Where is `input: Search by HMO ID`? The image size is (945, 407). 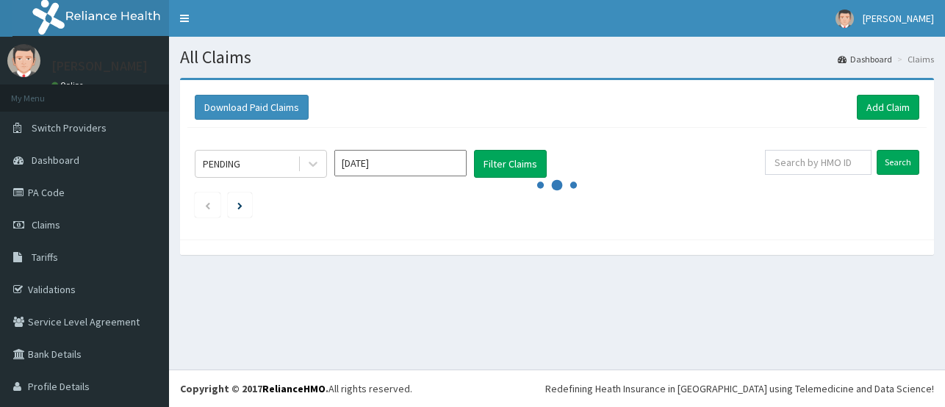
input: Search by HMO ID is located at coordinates (818, 162).